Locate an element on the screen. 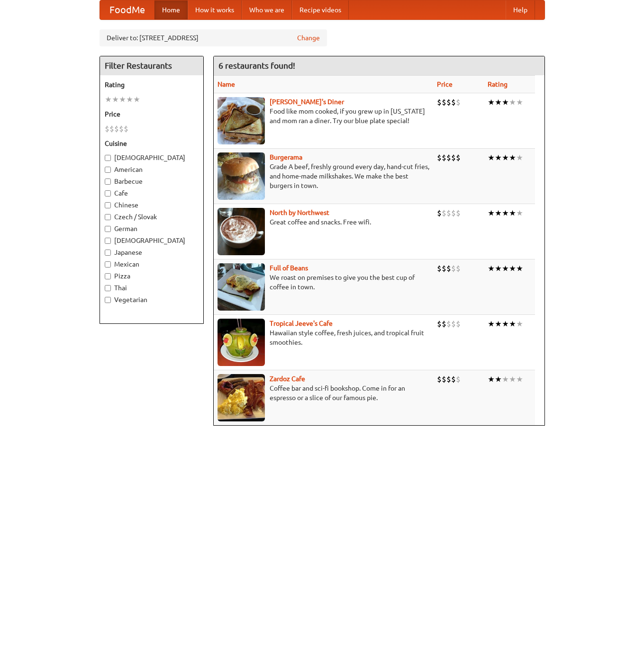  p: We roast on premises to give you the best cup of coffee in town. is located at coordinates (323, 282).